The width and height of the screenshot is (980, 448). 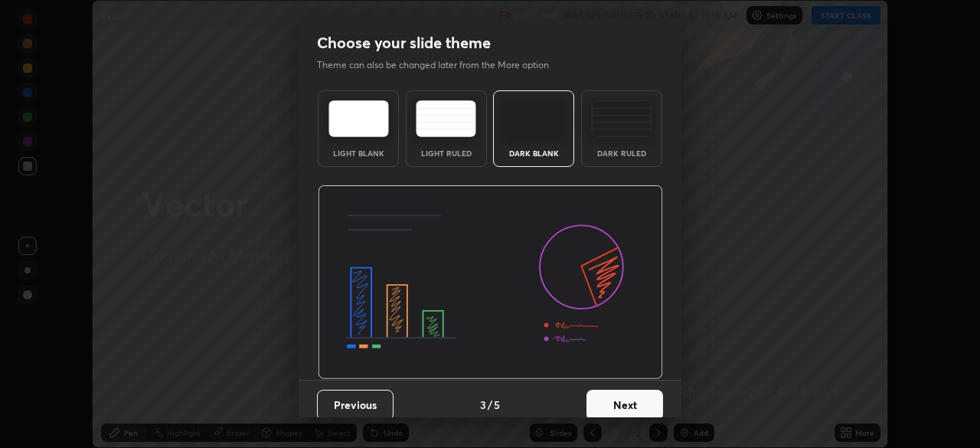 What do you see at coordinates (533, 153) in the screenshot?
I see `div: Dark Blank` at bounding box center [533, 153].